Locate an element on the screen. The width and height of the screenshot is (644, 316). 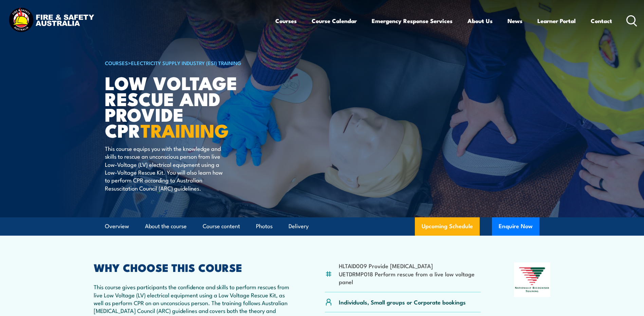
a: Overview is located at coordinates (117, 226).